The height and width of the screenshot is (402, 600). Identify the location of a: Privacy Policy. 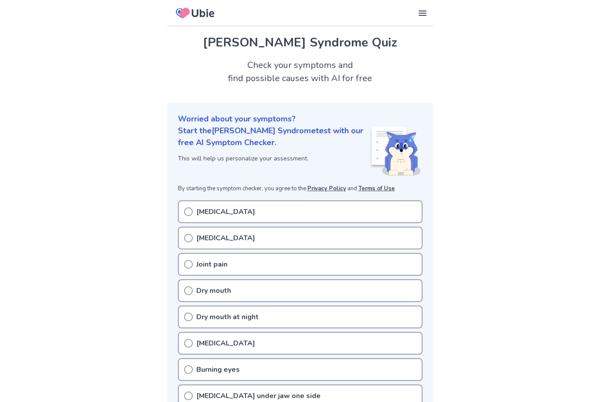
(327, 189).